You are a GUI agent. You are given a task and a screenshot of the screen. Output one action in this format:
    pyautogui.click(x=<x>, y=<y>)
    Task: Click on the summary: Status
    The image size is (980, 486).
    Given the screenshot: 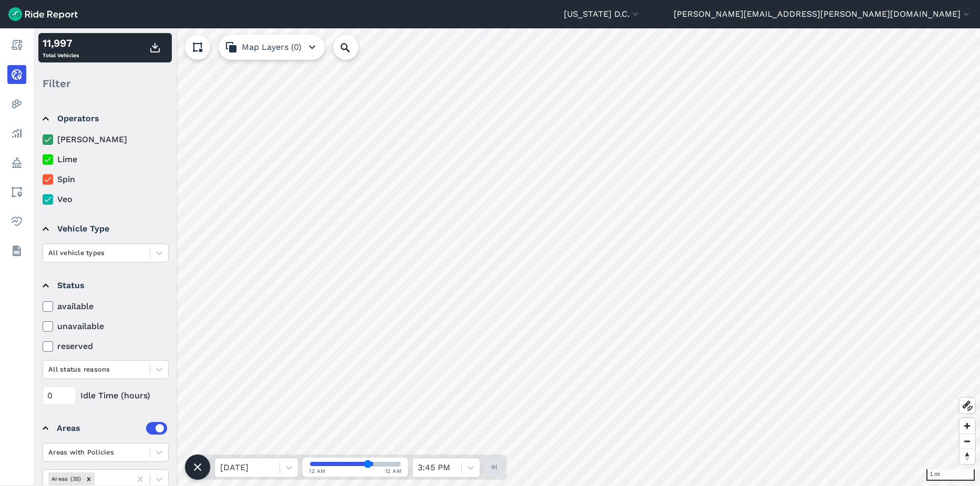 What is the action you would take?
    pyautogui.click(x=104, y=285)
    